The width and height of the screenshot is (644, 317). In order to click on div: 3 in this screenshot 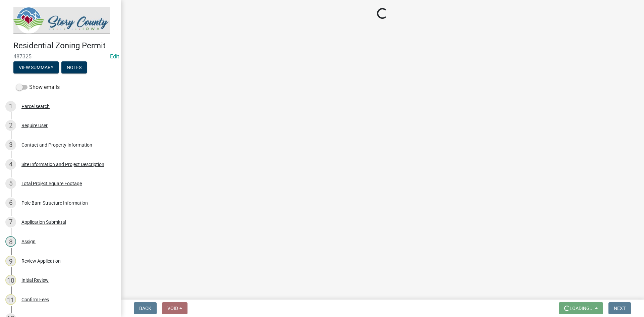, I will do `click(11, 145)`.